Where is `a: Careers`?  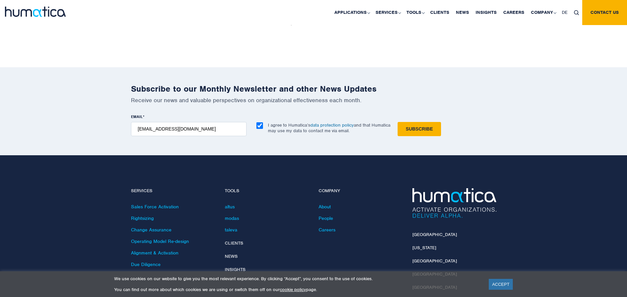
a: Careers is located at coordinates (327, 229).